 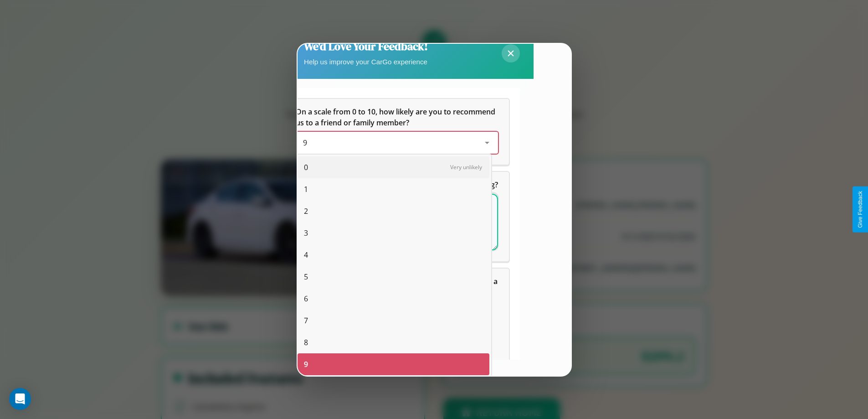 I want to click on span: 4, so click(x=306, y=255).